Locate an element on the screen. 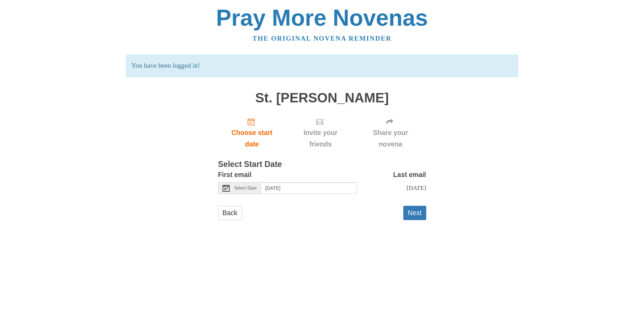  a: The original novena reminder is located at coordinates (322, 38).